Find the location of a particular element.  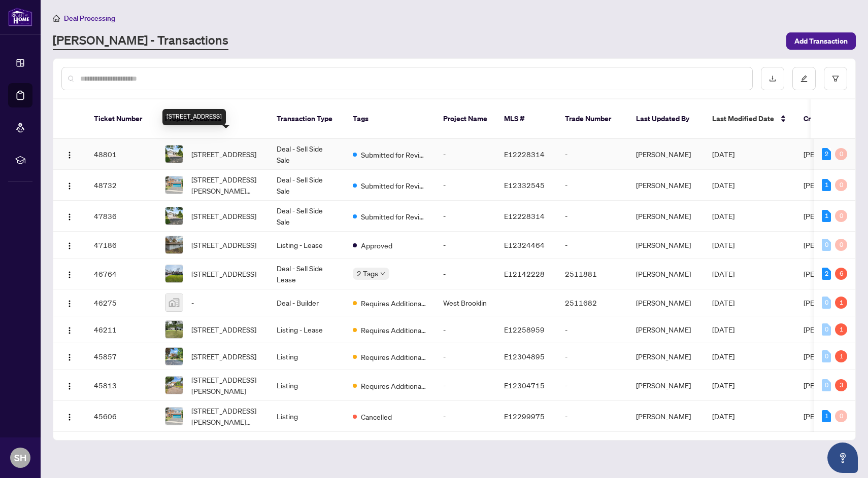

th: MLS # is located at coordinates (526, 119).